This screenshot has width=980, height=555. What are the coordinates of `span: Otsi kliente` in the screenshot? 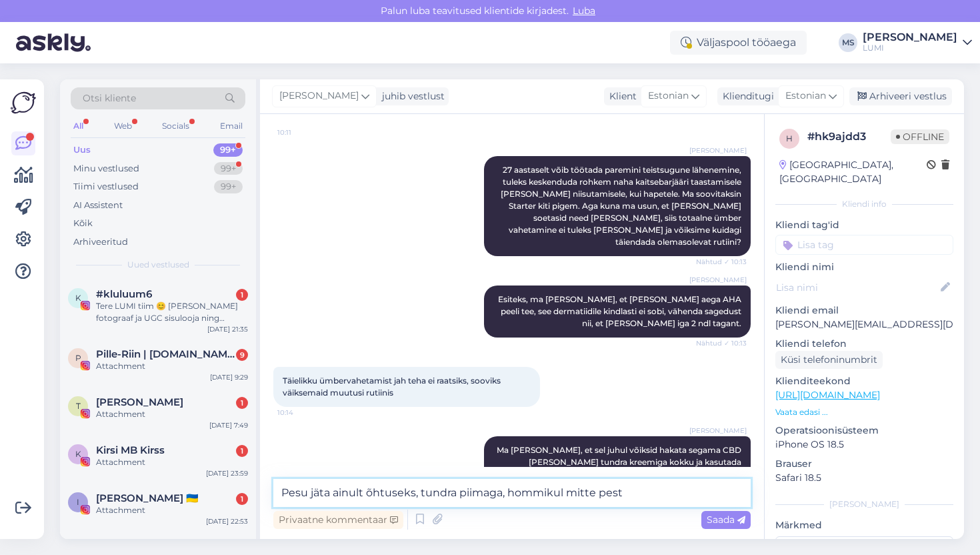 It's located at (110, 98).